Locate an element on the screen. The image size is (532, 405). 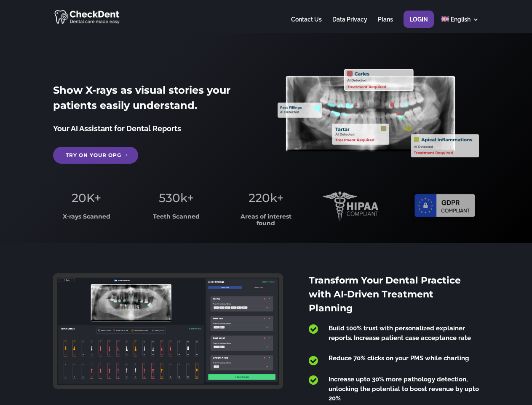
img: X_Ray_annotated is located at coordinates (378, 113).